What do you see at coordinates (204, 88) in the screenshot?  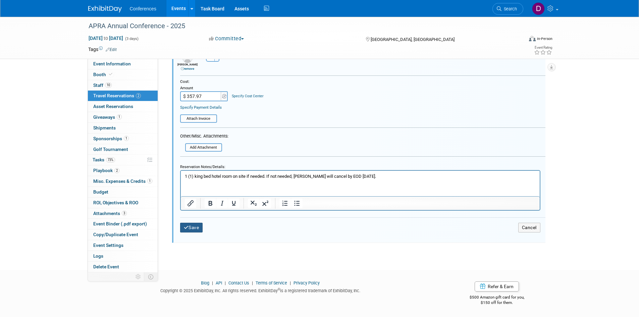 I see `div: Amount` at bounding box center [204, 88].